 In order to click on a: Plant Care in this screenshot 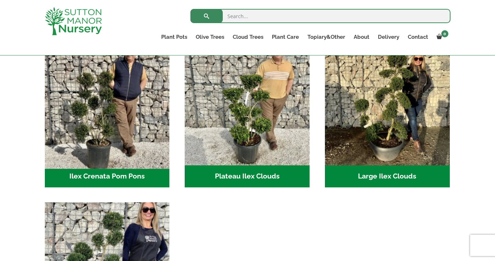, I will do `click(286, 37)`.